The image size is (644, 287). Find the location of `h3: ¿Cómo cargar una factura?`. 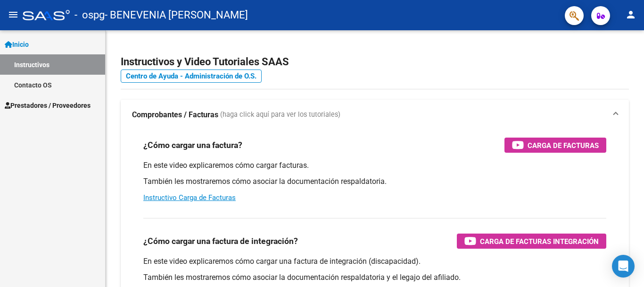

h3: ¿Cómo cargar una factura? is located at coordinates (193, 145).